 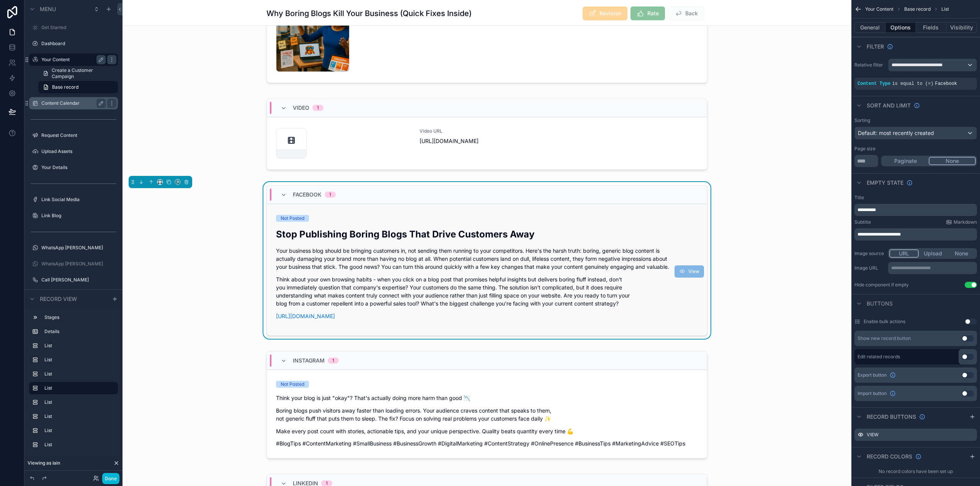 I want to click on label: Page size, so click(x=864, y=149).